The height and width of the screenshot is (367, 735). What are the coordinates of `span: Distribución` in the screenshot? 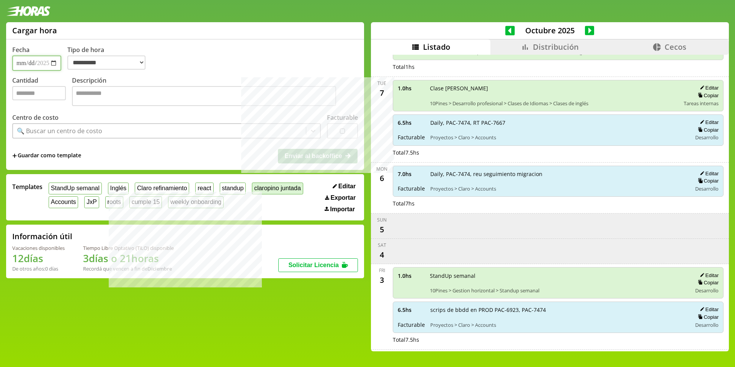 It's located at (556, 47).